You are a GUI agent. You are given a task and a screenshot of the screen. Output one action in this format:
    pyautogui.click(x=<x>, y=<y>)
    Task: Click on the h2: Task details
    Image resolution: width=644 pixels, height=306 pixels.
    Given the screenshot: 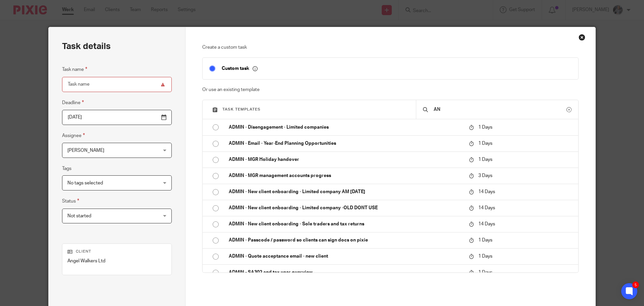 What is the action you would take?
    pyautogui.click(x=86, y=46)
    